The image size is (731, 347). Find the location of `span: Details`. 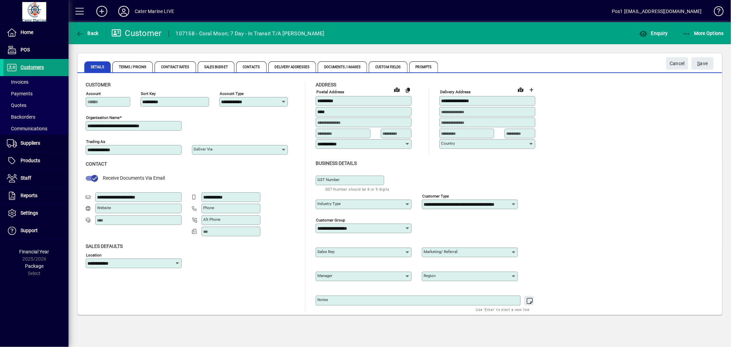

span: Details is located at coordinates (97, 67).